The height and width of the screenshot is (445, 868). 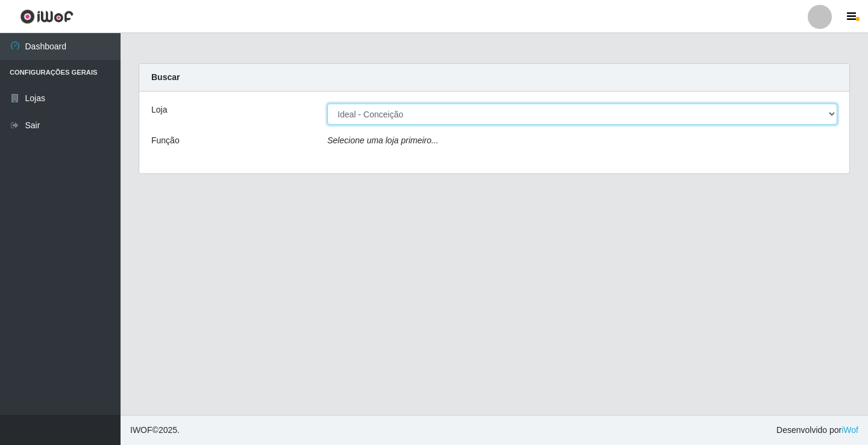 I want to click on i: Selecione uma loja primeiro..., so click(x=383, y=140).